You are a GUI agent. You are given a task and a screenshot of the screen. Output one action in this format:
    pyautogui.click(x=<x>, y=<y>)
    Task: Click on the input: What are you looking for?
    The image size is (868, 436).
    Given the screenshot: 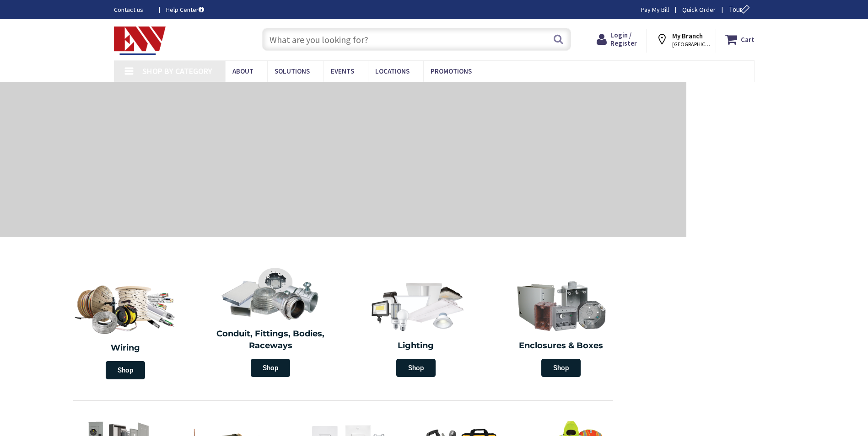 What is the action you would take?
    pyautogui.click(x=417, y=39)
    